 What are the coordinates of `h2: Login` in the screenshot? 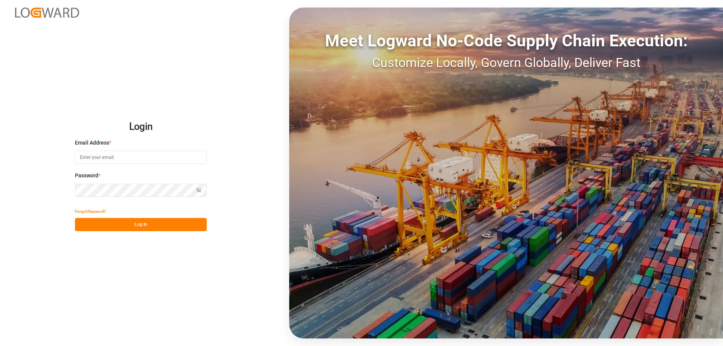 It's located at (141, 127).